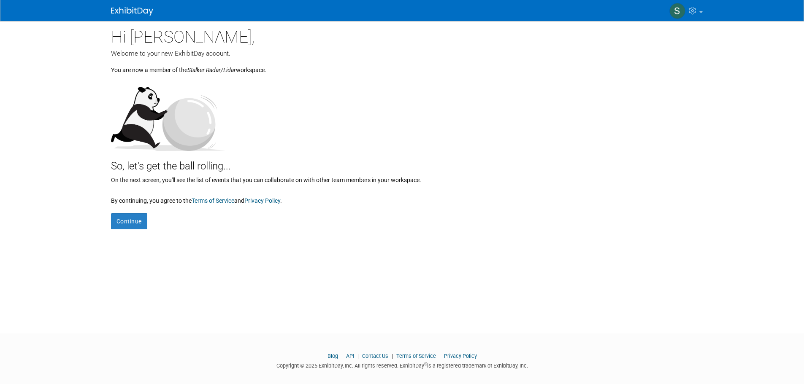 Image resolution: width=804 pixels, height=384 pixels. I want to click on i: Stalker Radar/Lidar, so click(211, 70).